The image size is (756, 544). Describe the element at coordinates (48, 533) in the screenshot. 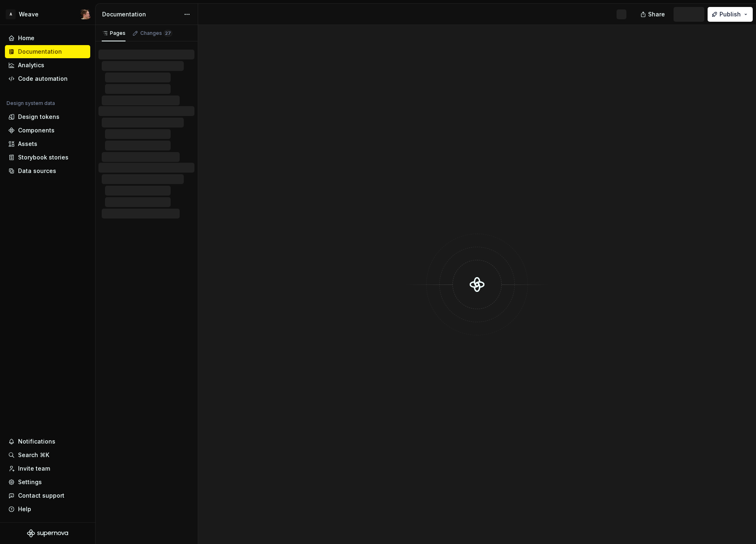

I see `a: Supernova Logo` at that location.